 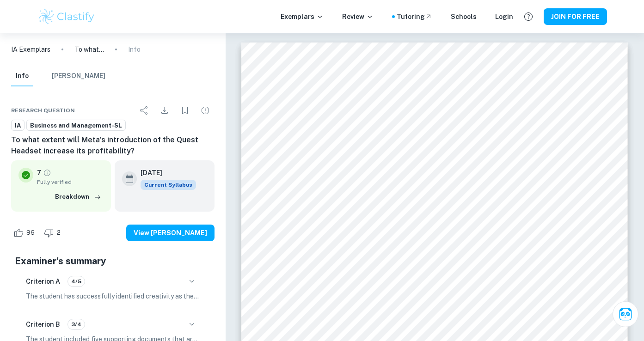 I want to click on span: Research question, so click(x=43, y=111).